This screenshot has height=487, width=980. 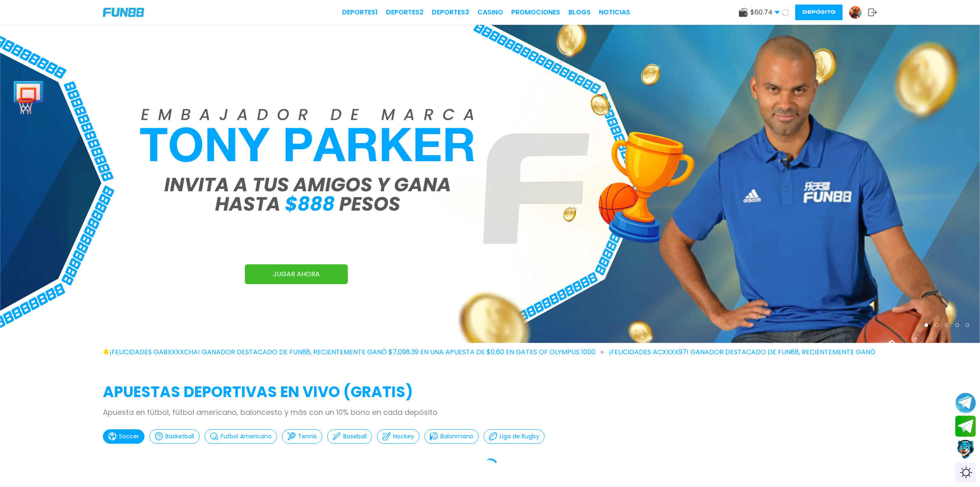 What do you see at coordinates (535, 12) in the screenshot?
I see `a: Promociones` at bounding box center [535, 12].